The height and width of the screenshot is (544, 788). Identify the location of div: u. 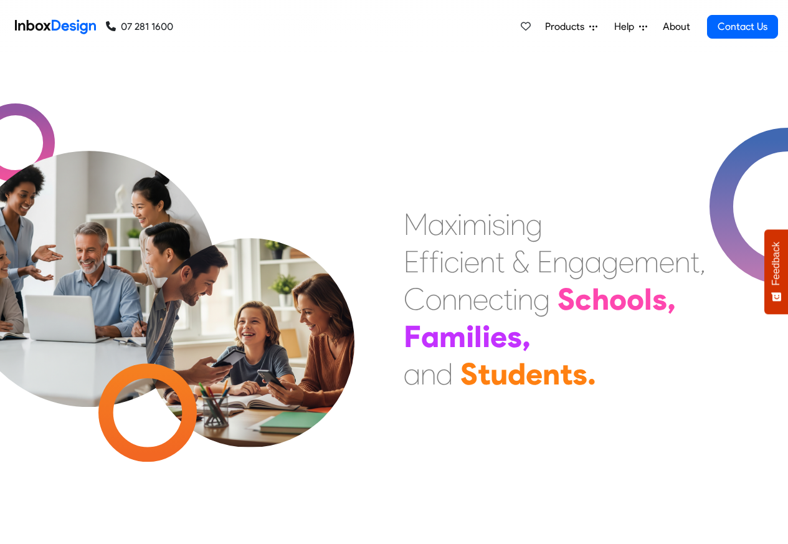
(499, 374).